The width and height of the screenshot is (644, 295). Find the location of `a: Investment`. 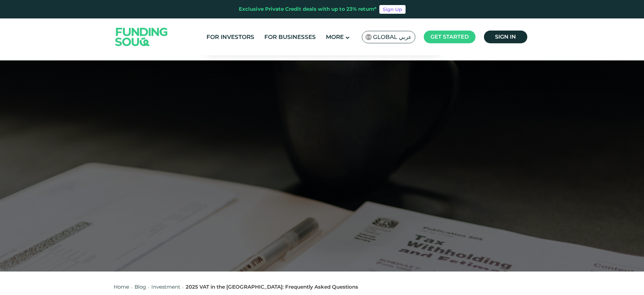

a: Investment is located at coordinates (166, 287).